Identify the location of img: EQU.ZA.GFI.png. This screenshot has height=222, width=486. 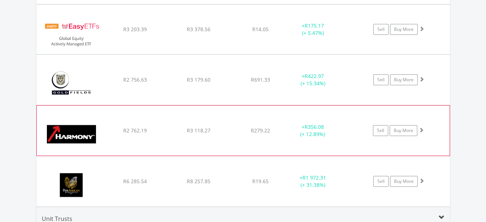
(71, 84).